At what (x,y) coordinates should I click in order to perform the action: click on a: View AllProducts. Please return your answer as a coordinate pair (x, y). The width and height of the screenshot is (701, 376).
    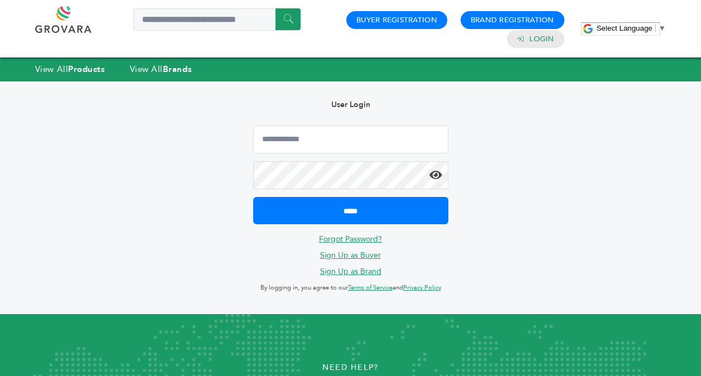
    Looking at the image, I should click on (70, 69).